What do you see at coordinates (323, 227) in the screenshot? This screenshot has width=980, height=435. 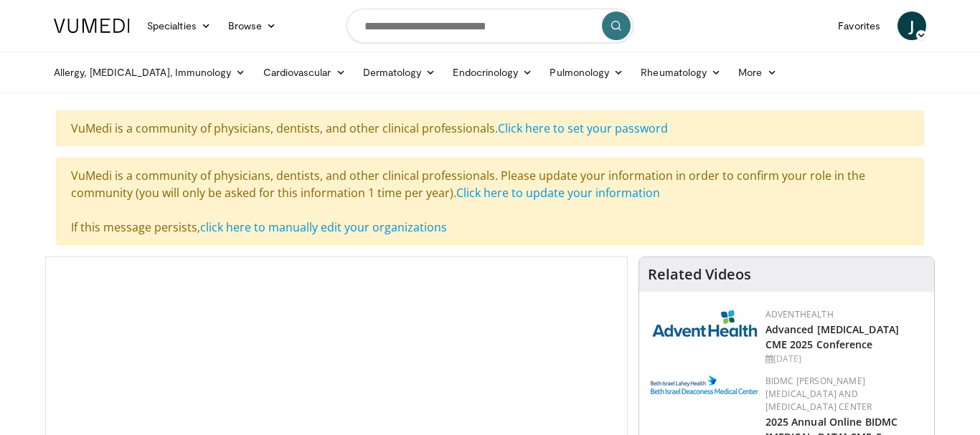 I see `a: click here to manually edit your organizations` at bounding box center [323, 227].